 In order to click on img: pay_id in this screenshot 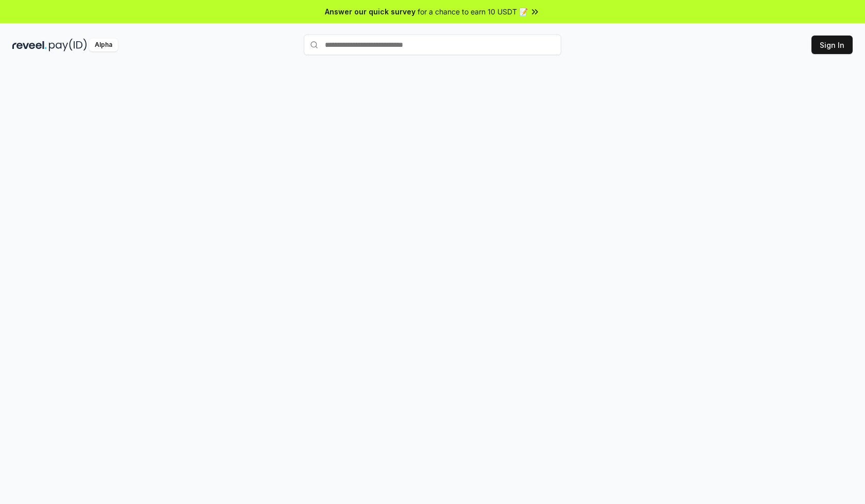, I will do `click(68, 45)`.